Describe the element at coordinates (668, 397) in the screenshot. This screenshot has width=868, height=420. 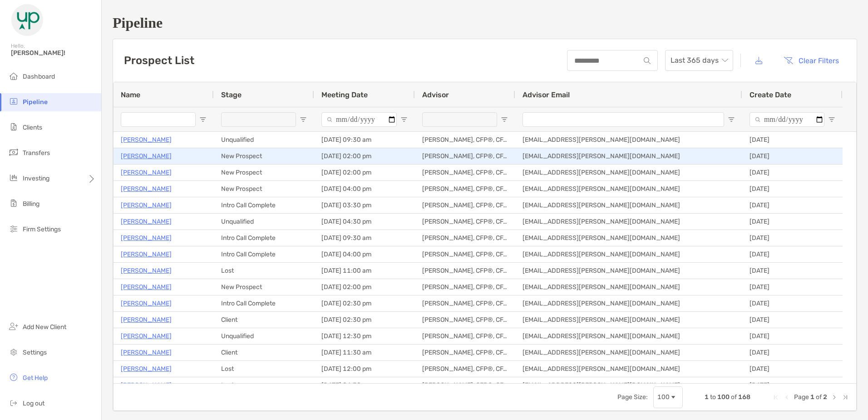
I see `div: Page Size` at that location.